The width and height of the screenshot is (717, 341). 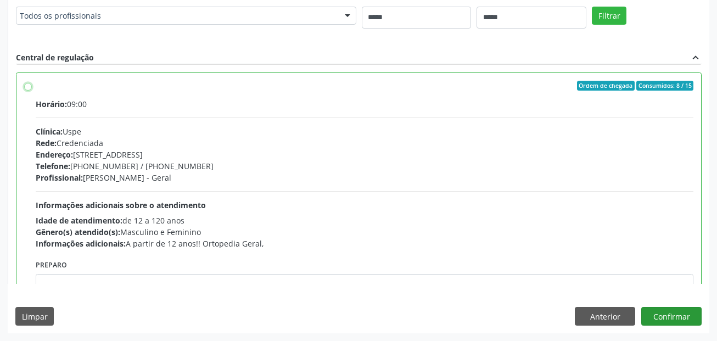 What do you see at coordinates (79, 220) in the screenshot?
I see `span: Idade de atendimento:` at bounding box center [79, 220].